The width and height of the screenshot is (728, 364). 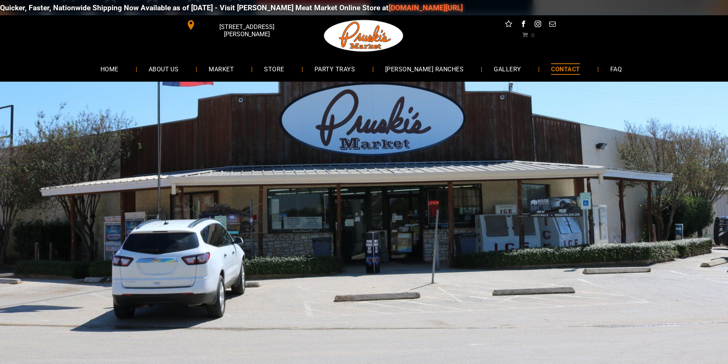 What do you see at coordinates (507, 69) in the screenshot?
I see `a: GALLERY` at bounding box center [507, 69].